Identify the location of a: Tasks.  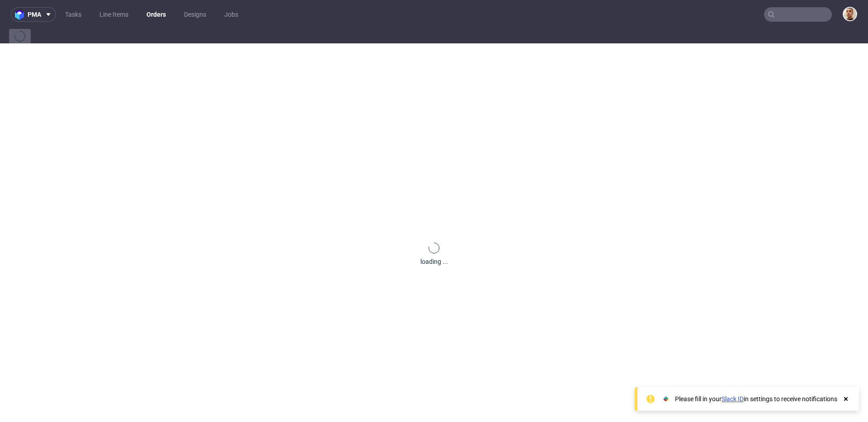
(73, 14).